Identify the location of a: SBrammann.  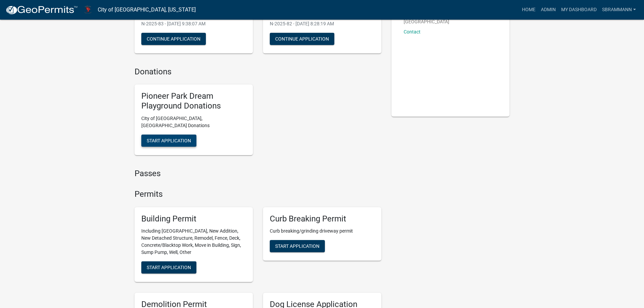
(619, 10).